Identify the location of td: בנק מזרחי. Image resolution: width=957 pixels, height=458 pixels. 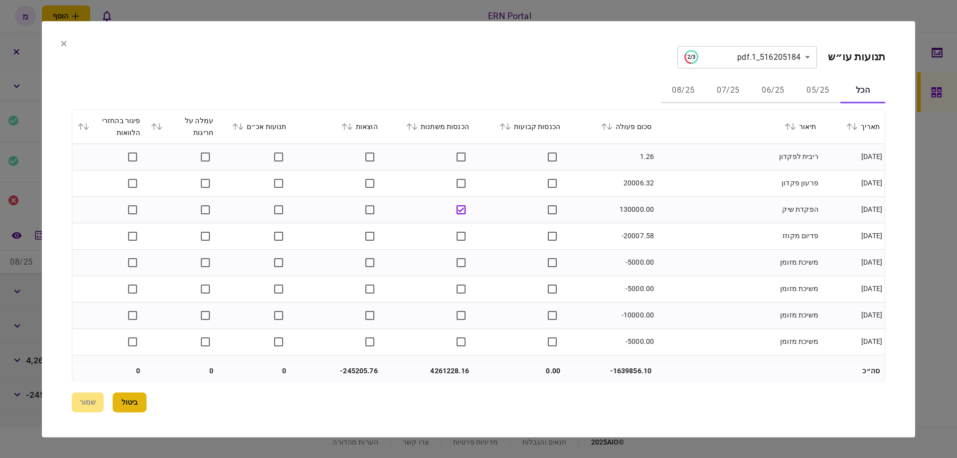
(738, 368).